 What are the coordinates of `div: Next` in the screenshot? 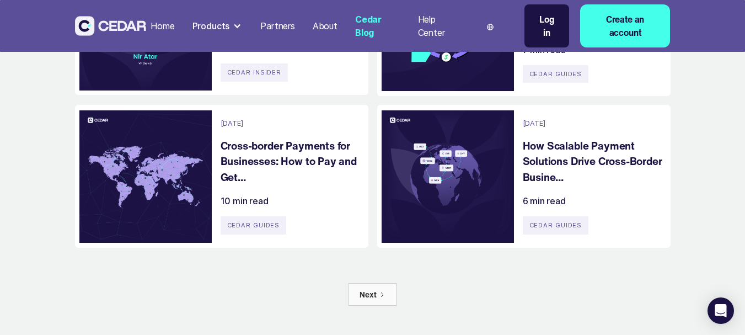 It's located at (368, 294).